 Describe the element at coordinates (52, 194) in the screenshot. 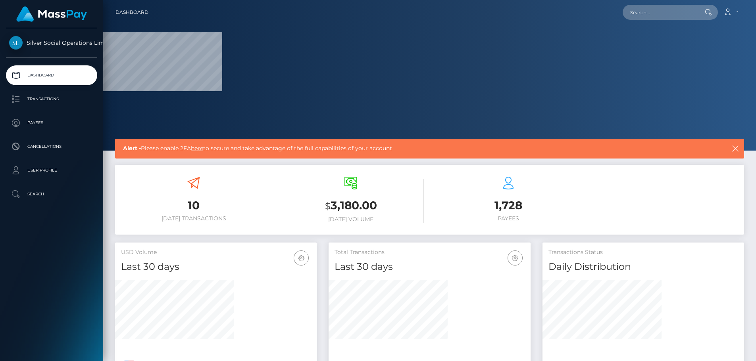

I see `a: Search` at that location.